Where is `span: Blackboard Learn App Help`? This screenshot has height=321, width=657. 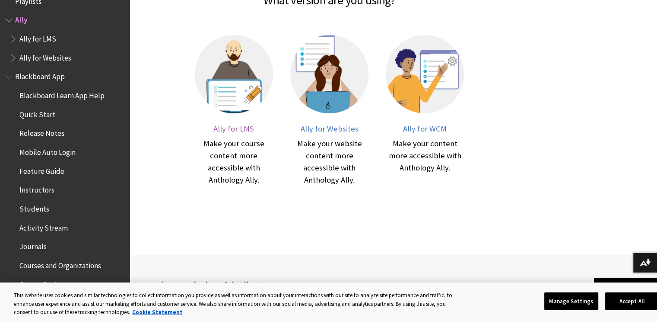
span: Blackboard Learn App Help is located at coordinates (62, 94).